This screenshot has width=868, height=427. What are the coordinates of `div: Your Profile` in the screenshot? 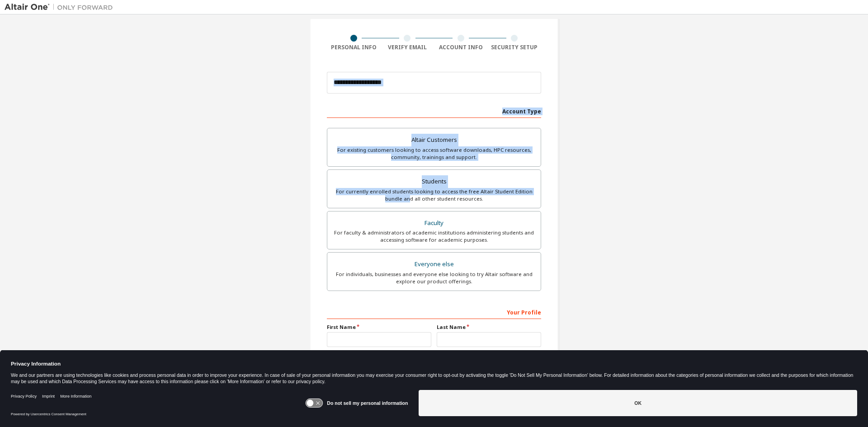 It's located at (434, 312).